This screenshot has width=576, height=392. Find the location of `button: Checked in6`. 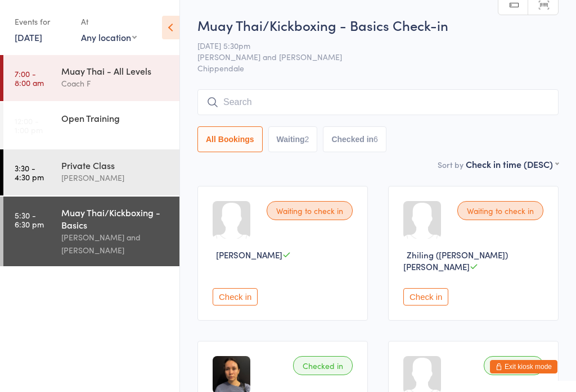

button: Checked in6 is located at coordinates (355, 139).